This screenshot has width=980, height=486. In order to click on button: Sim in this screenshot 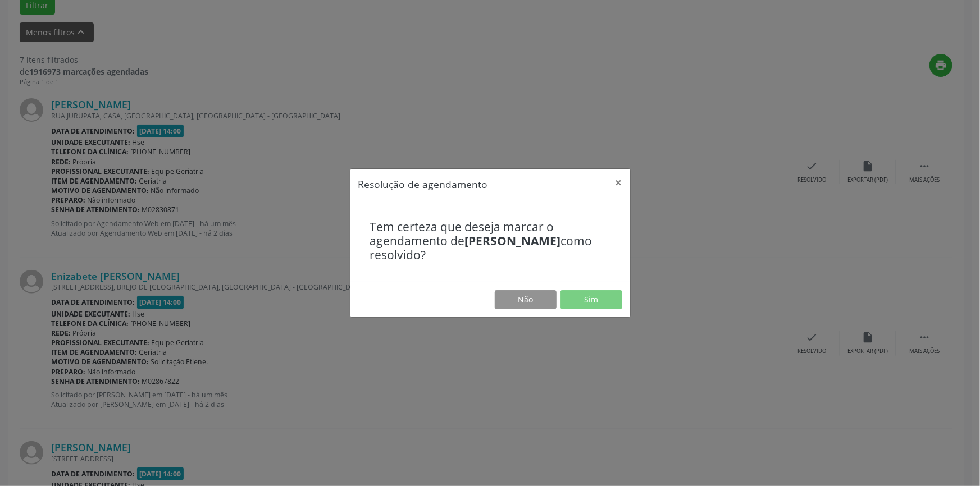, I will do `click(591, 300)`.